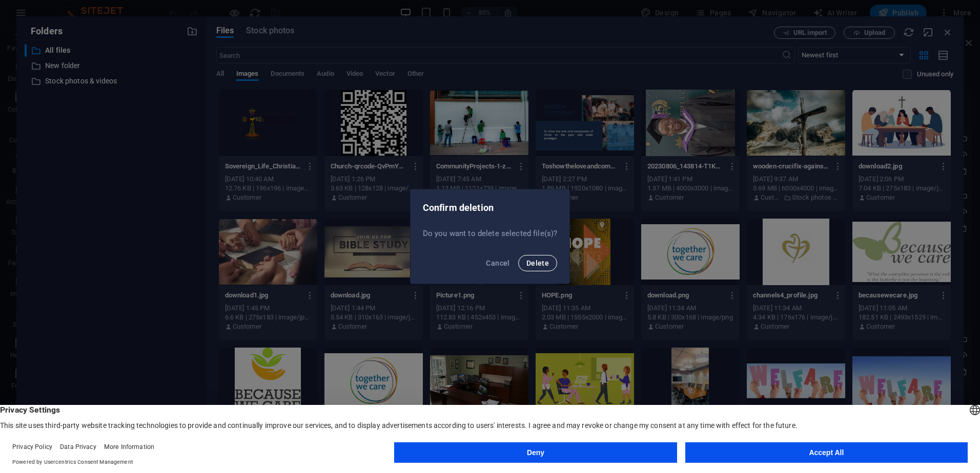 This screenshot has height=473, width=980. I want to click on p: Do you want to delete selected file(s)?, so click(490, 234).